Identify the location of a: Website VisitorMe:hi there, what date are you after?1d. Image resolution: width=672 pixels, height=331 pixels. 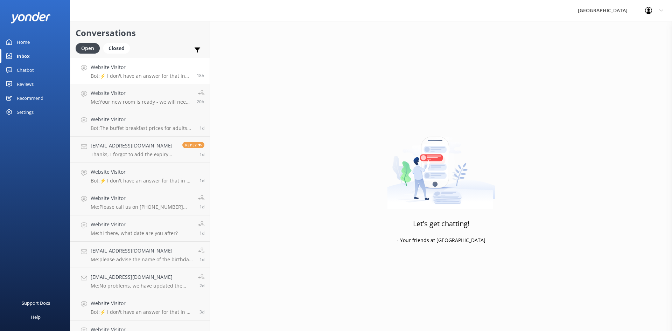
(140, 228).